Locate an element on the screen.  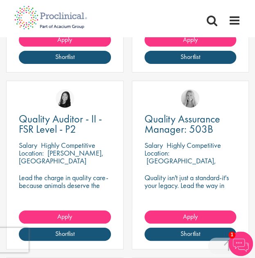
a: Quality Assurance Manager: 503B is located at coordinates (190, 124).